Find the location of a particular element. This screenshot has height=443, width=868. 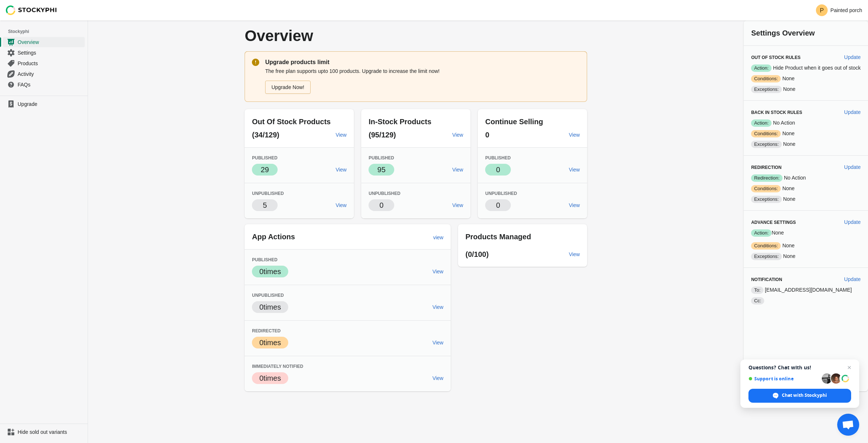

a: Upgrade is located at coordinates (44, 104).